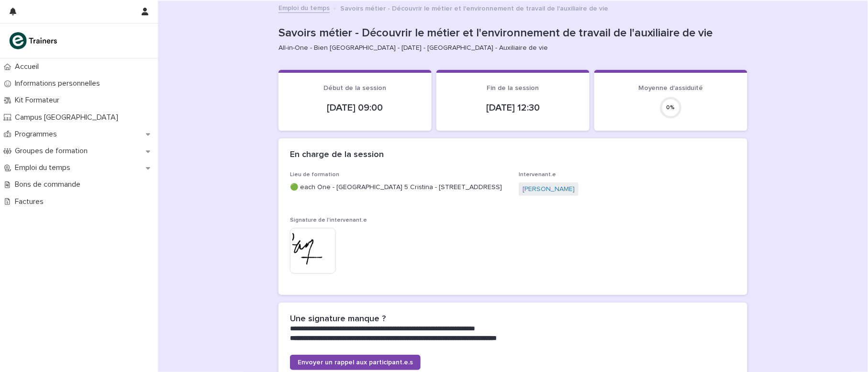  What do you see at coordinates (513, 88) in the screenshot?
I see `span: Fin de la session` at bounding box center [513, 88].